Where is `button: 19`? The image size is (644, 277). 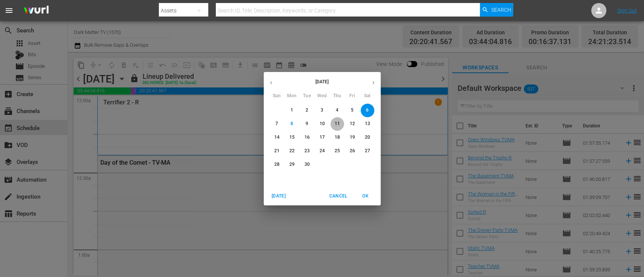
button: 19 is located at coordinates (352, 138).